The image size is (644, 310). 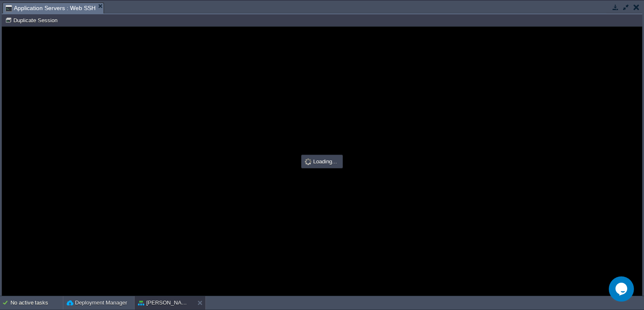 I want to click on span: Application Servers : Web SSH, so click(x=50, y=8).